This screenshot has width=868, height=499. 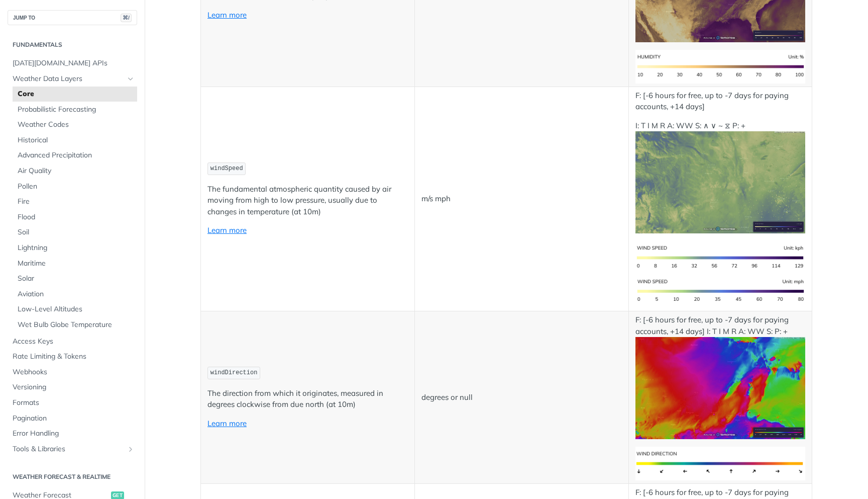 I want to click on span: Weather Codes, so click(x=76, y=125).